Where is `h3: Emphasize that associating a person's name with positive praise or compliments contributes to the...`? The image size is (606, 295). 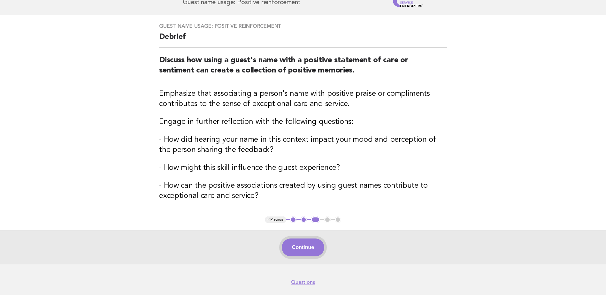
h3: Emphasize that associating a person's name with positive praise or compliments contributes to the... is located at coordinates (303, 99).